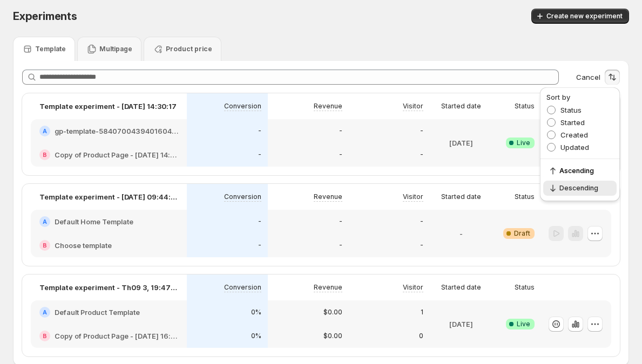  Describe the element at coordinates (94, 222) in the screenshot. I see `h2: Default Home Template` at that location.